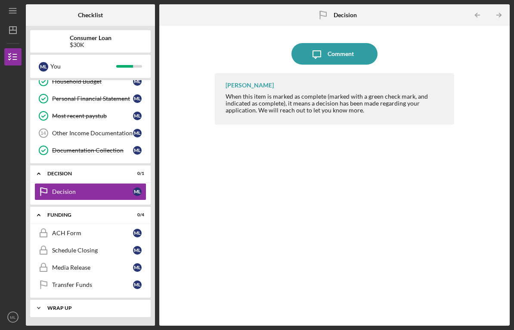 The width and height of the screenshot is (514, 330). What do you see at coordinates (93, 133) in the screenshot?
I see `div: Other Income Documentation` at bounding box center [93, 133].